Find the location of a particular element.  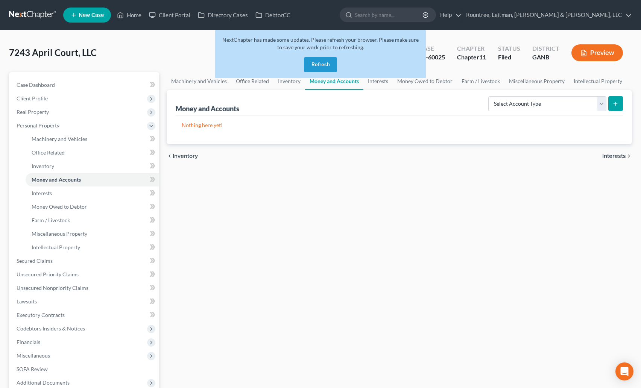

span: Money Owed to Debtor is located at coordinates (59, 207).